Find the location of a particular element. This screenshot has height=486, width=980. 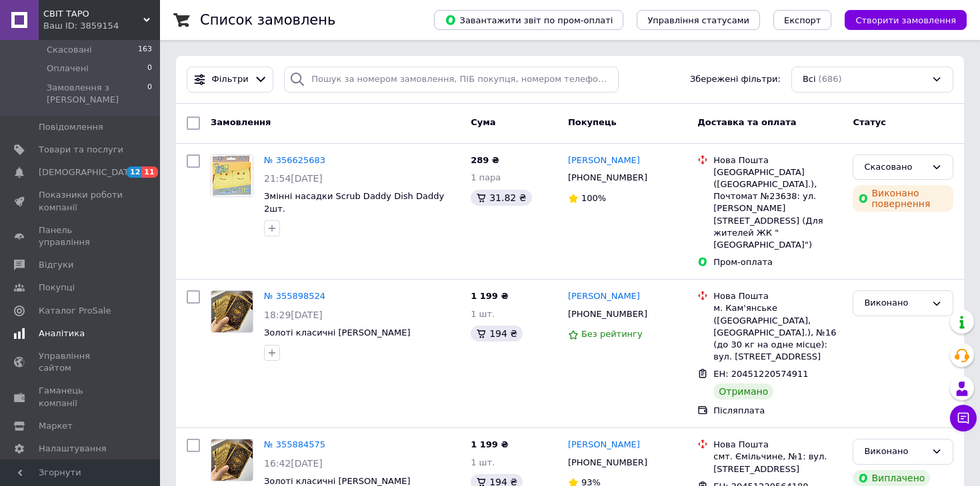

span: Управління статусами is located at coordinates (697, 20).